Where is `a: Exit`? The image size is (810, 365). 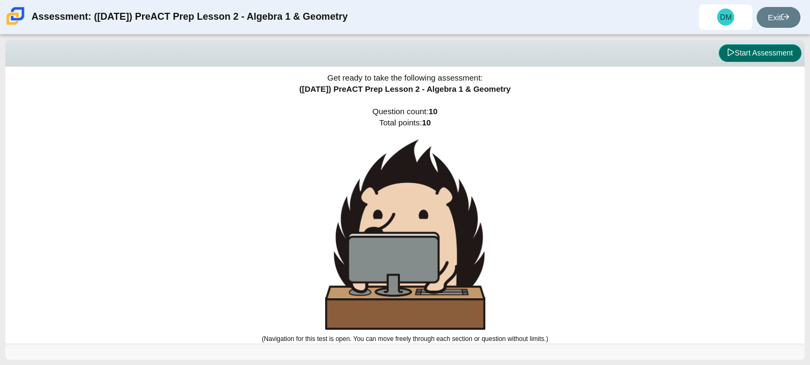
a: Exit is located at coordinates (779, 17).